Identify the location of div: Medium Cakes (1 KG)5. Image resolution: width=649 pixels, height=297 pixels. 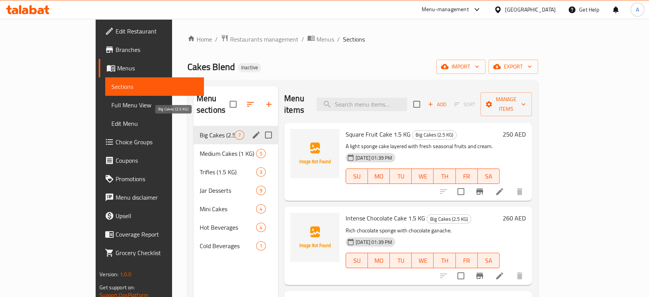
(236, 153).